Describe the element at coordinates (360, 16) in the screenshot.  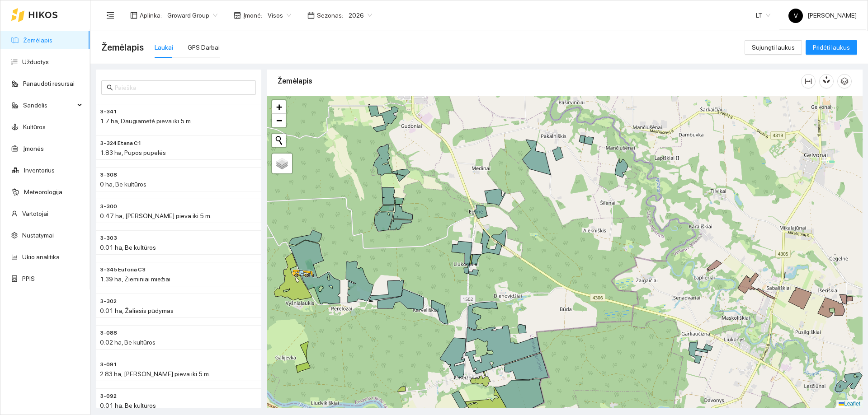
I see `span: 2026` at that location.